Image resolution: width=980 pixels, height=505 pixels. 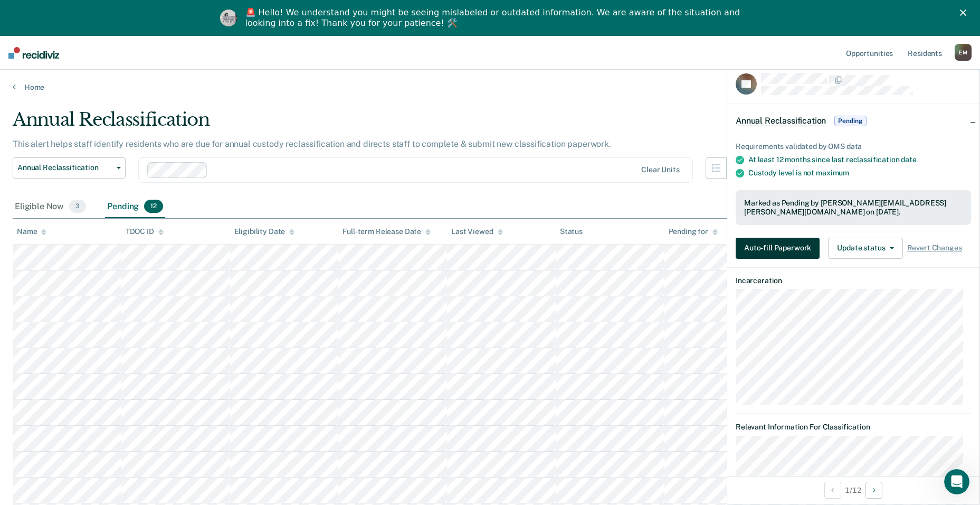 I want to click on button: Previous Opportunity, so click(x=833, y=490).